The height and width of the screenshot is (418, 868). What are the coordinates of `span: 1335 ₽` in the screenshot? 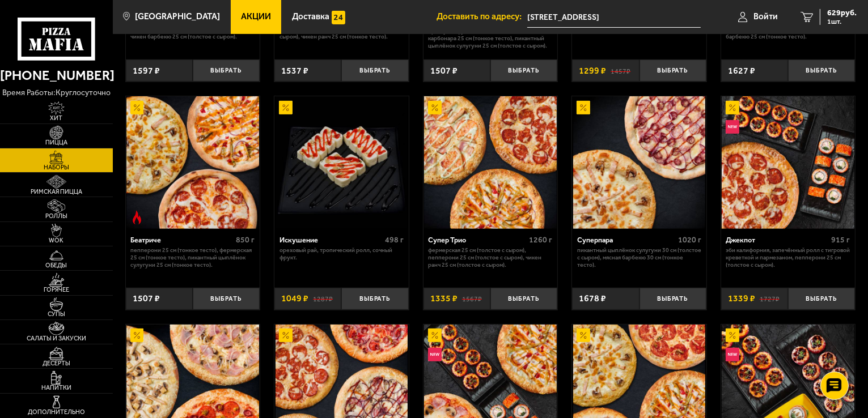 It's located at (444, 298).